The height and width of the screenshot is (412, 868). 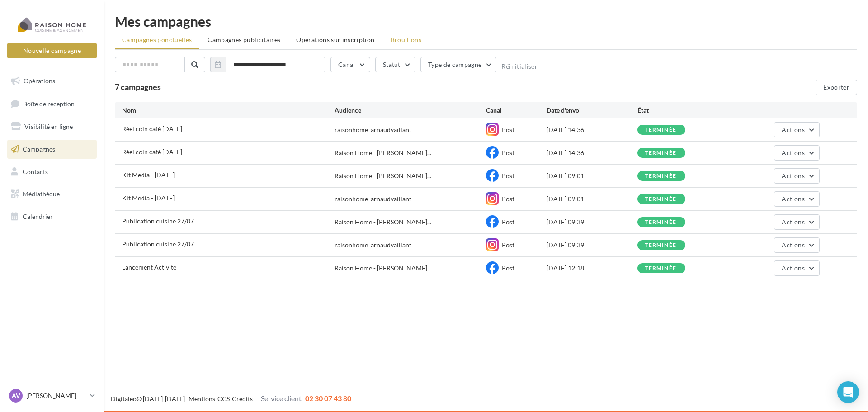 What do you see at coordinates (592, 110) in the screenshot?
I see `div: Date d'envoi` at bounding box center [592, 110].